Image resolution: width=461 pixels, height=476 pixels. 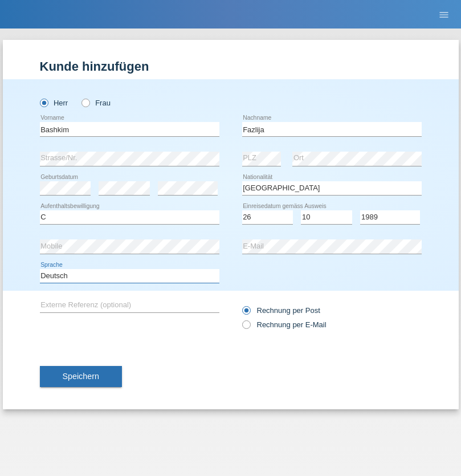 What do you see at coordinates (54, 103) in the screenshot?
I see `label: Herr` at bounding box center [54, 103].